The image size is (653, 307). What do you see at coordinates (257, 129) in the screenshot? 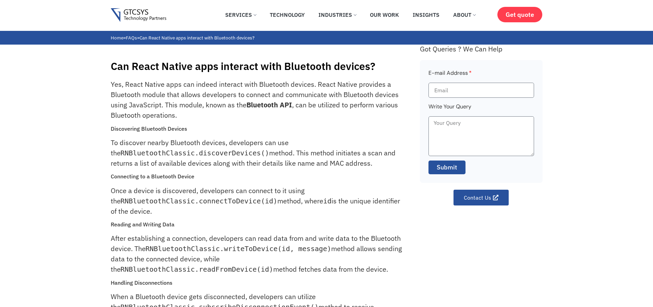
I see `h3: Discovering Bluetooth Devices` at bounding box center [257, 129].